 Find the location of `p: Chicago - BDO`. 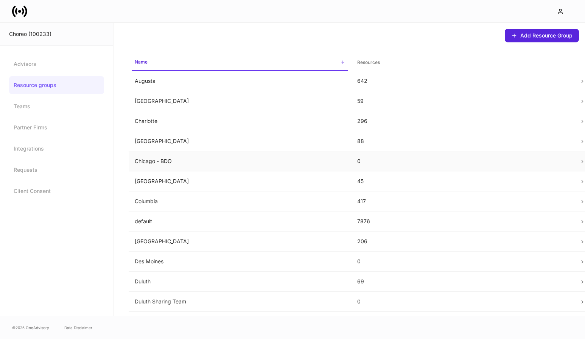

p: Chicago - BDO is located at coordinates (240, 161).